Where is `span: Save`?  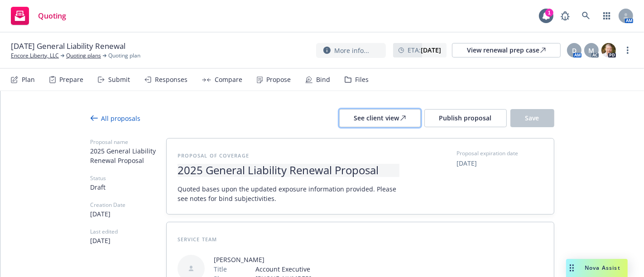 span: Save is located at coordinates (531, 118).